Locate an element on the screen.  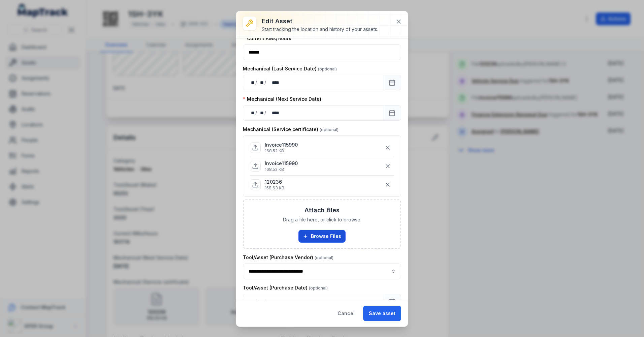
label: Mechanical (Next Service Date) is located at coordinates (282, 99).